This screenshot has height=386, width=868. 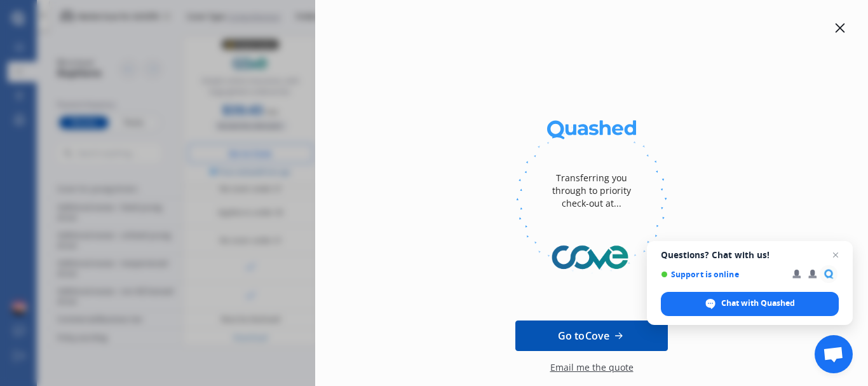 I want to click on div: Transferring you through to priority check-out at..., so click(x=592, y=191).